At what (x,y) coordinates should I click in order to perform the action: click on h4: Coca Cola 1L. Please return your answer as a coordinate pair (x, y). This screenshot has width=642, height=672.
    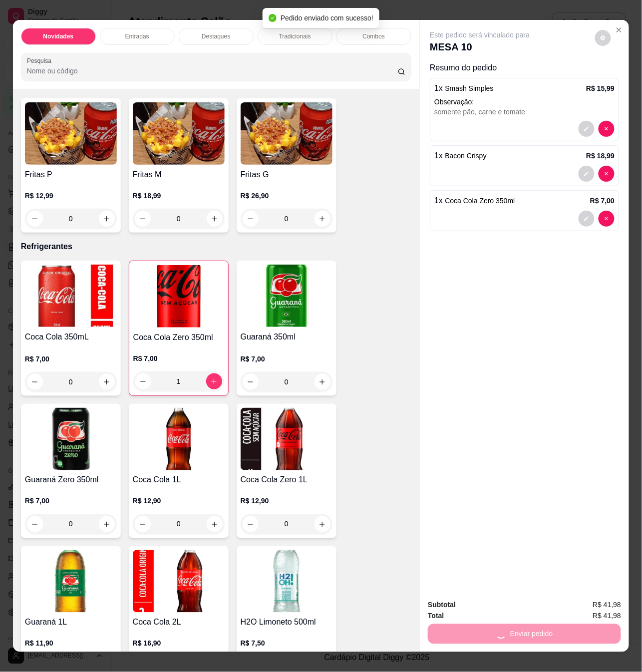
    Looking at the image, I should click on (179, 480).